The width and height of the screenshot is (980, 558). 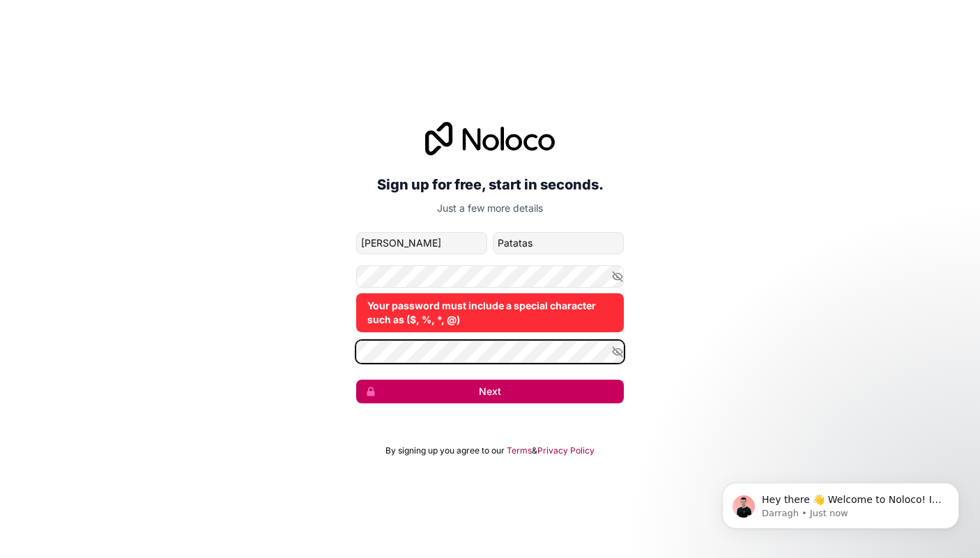 I want to click on div: message notification from Darragh, Just now. Hey there 👋 Welcome to Noloco! If you have any quest..., so click(x=140, y=52).